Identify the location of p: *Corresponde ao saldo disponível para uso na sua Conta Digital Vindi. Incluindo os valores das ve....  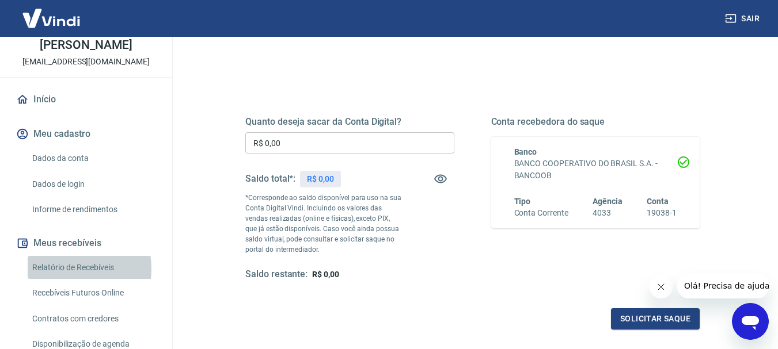
(324, 224).